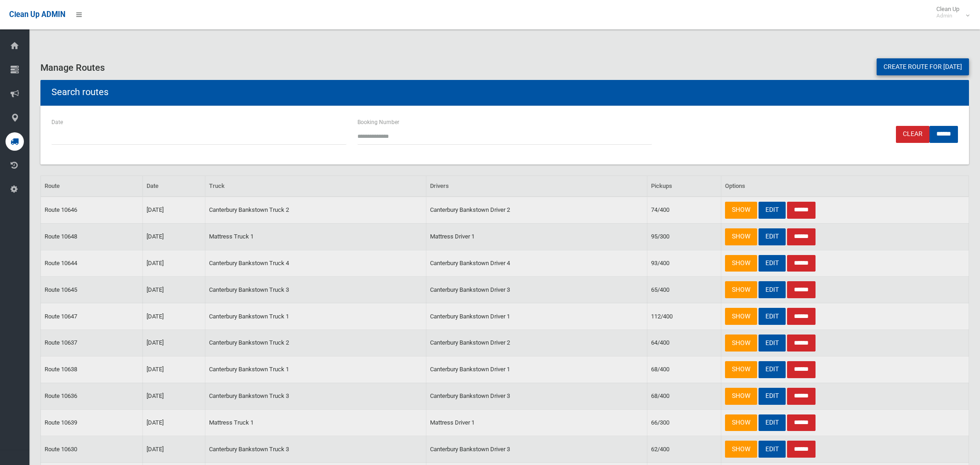  What do you see at coordinates (683, 237) in the screenshot?
I see `td: 95/300` at bounding box center [683, 237].